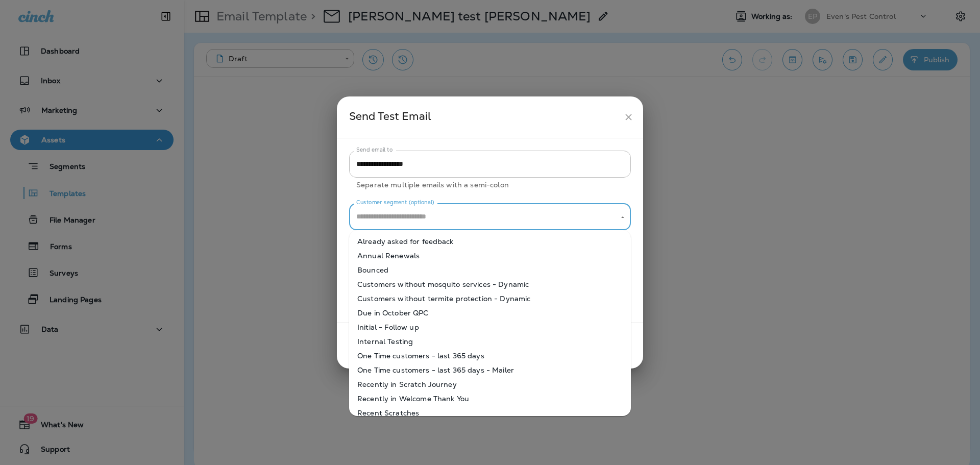  Describe the element at coordinates (490, 313) in the screenshot. I see `li: Due in October QPC` at that location.